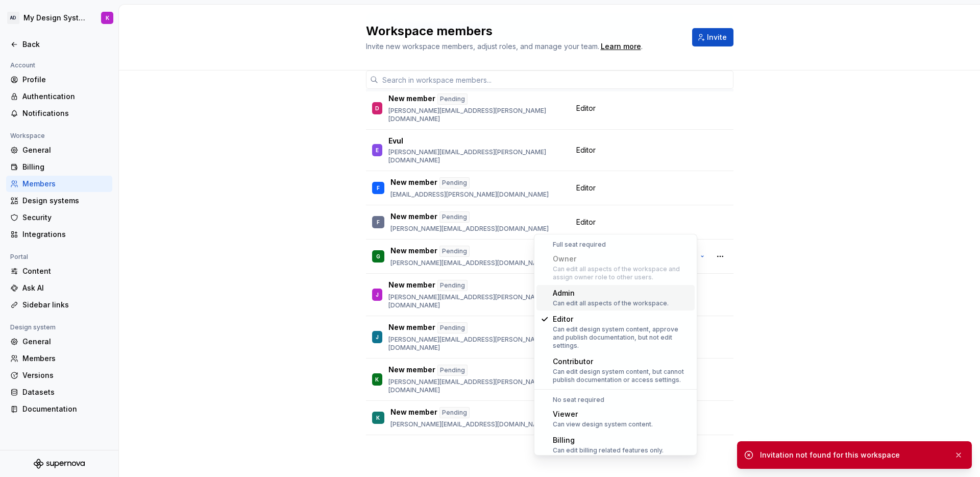 The height and width of the screenshot is (477, 980). I want to click on div: Account, so click(23, 66).